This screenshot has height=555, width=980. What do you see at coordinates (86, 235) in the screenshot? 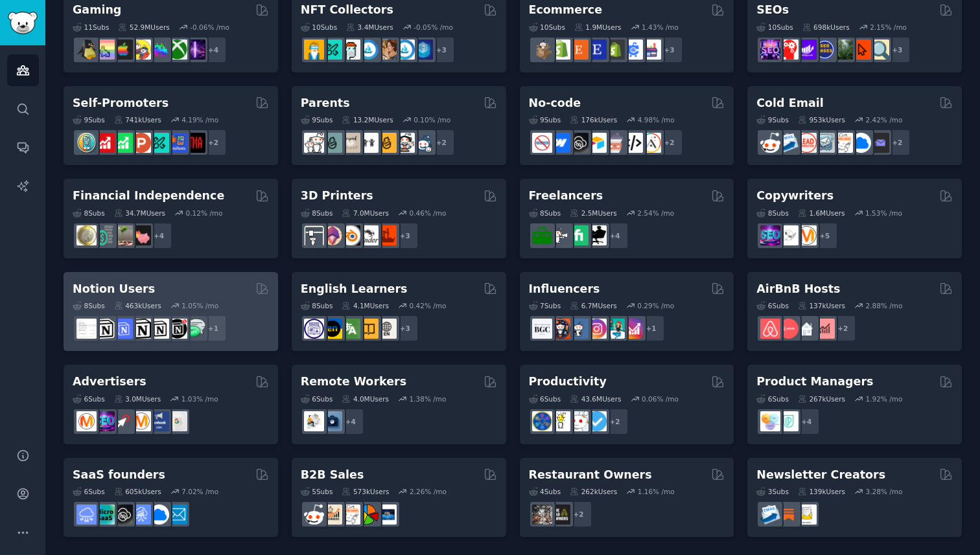
I see `img: UKPersonalFinance` at bounding box center [86, 235].